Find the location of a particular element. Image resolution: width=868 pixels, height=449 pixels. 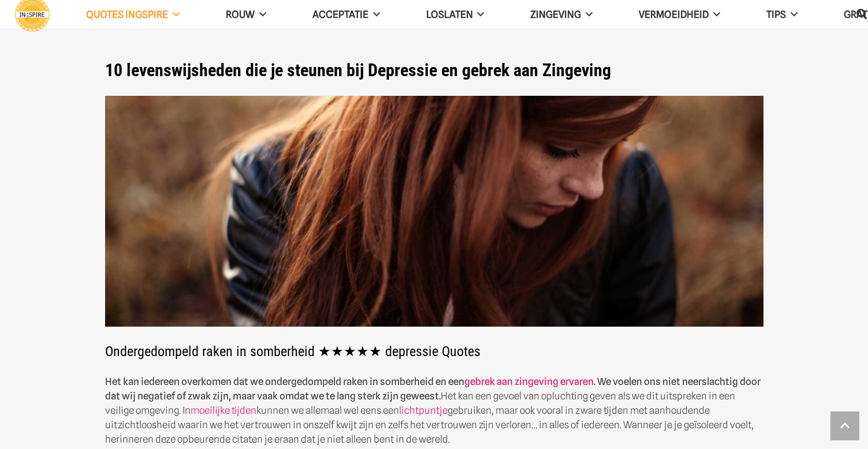

p: Het kan een gevoel van opluchting geven als we dit uitspreken in een veilige omgeving. In kunnen ... is located at coordinates (434, 411).